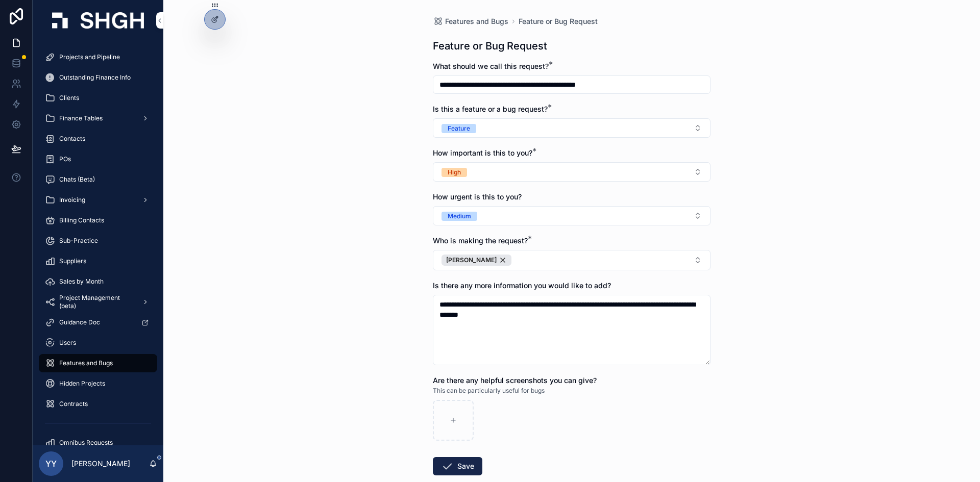  What do you see at coordinates (51, 464) in the screenshot?
I see `span: YY` at bounding box center [51, 464].